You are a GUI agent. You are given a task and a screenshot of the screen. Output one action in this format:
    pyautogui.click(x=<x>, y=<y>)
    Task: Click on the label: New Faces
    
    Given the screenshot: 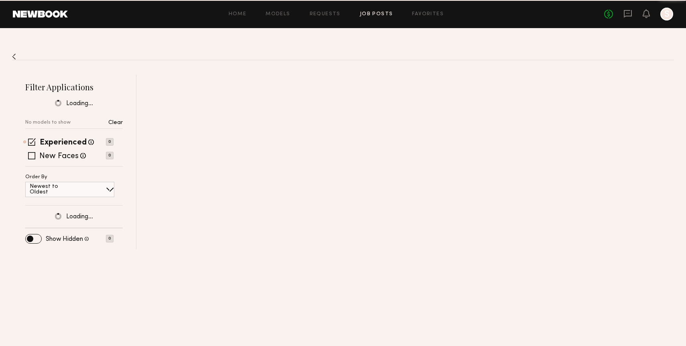 What is the action you would take?
    pyautogui.click(x=59, y=157)
    